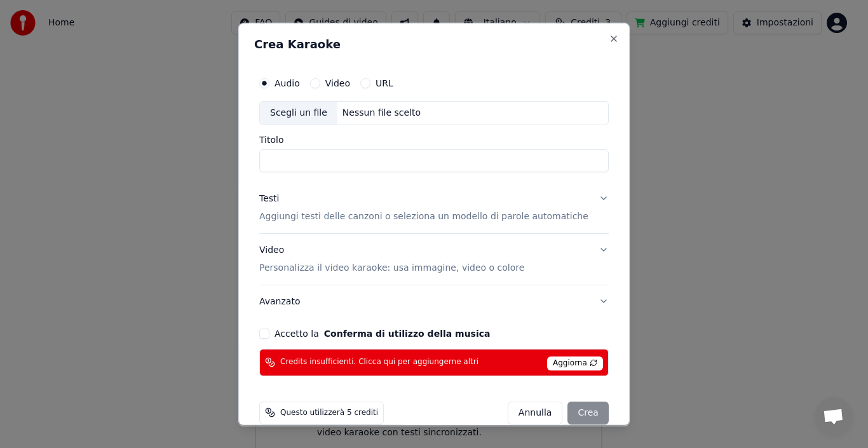  I want to click on label: Audio, so click(287, 82).